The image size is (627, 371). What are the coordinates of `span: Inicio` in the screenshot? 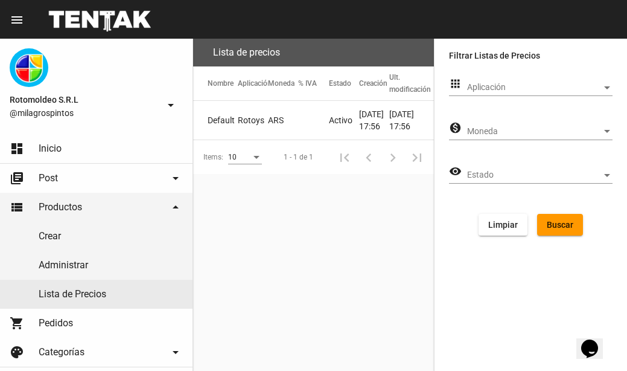 It's located at (50, 149).